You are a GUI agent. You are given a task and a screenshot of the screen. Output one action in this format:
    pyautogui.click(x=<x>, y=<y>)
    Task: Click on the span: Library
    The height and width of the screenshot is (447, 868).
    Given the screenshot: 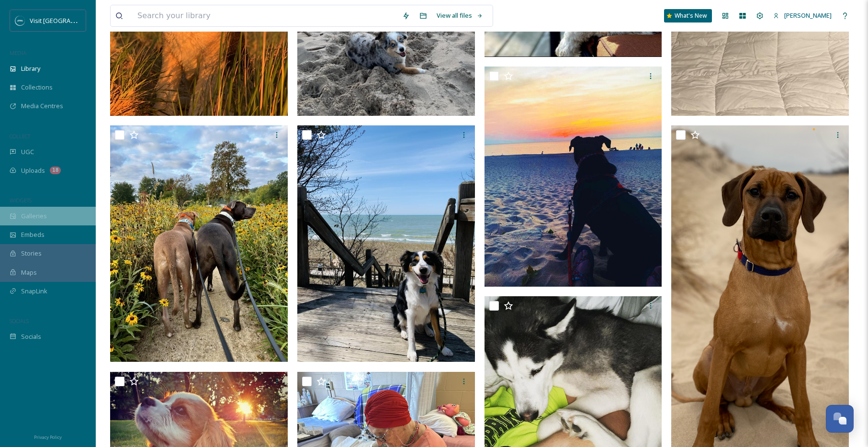 What is the action you would take?
    pyautogui.click(x=31, y=68)
    